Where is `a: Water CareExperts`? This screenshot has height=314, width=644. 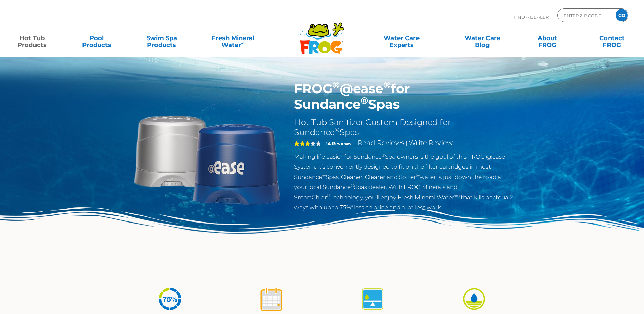
a: Water CareExperts is located at coordinates (402, 38).